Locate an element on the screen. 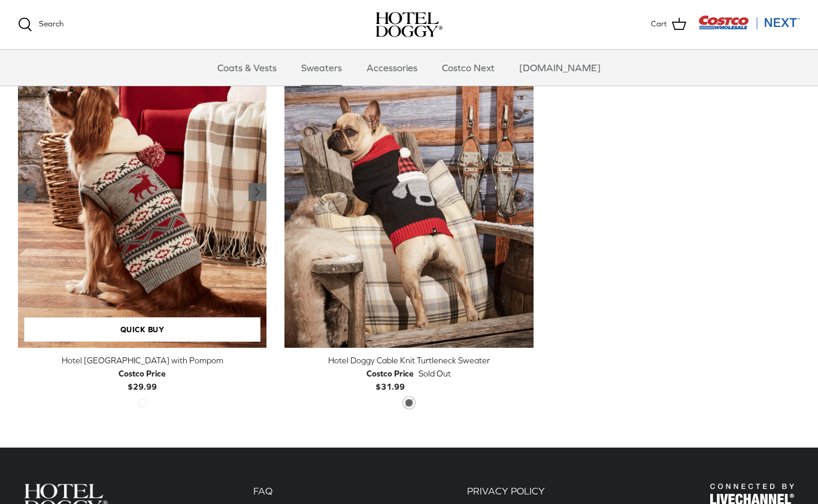 The width and height of the screenshot is (818, 504). img: hoteldoggycom is located at coordinates (409, 25).